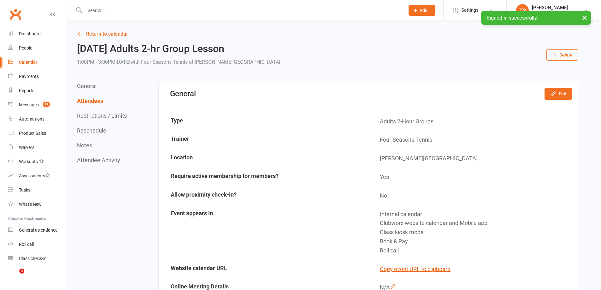 Image resolution: width=601 pixels, height=290 pixels. Describe the element at coordinates (522, 10) in the screenshot. I see `div: TS` at that location.